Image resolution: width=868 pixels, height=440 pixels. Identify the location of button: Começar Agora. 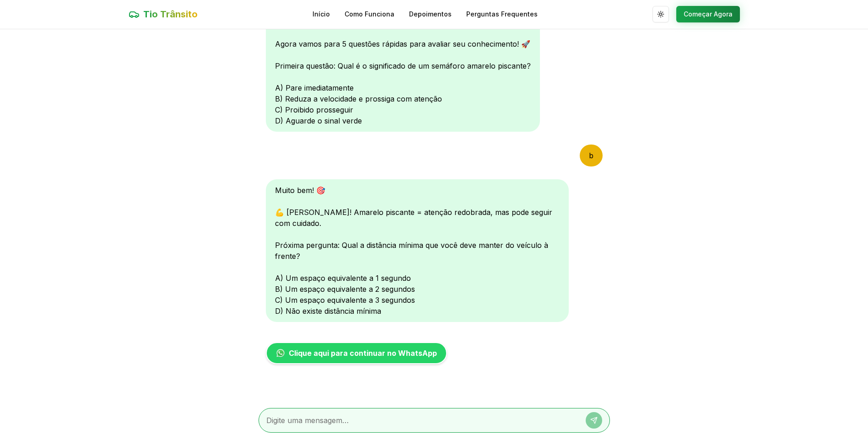
(708, 14).